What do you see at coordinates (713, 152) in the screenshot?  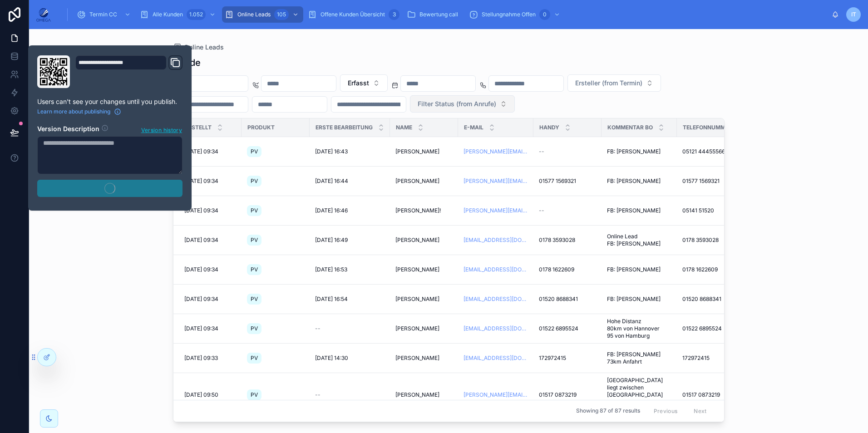 I see `a: 05121 44455566` at bounding box center [713, 152].